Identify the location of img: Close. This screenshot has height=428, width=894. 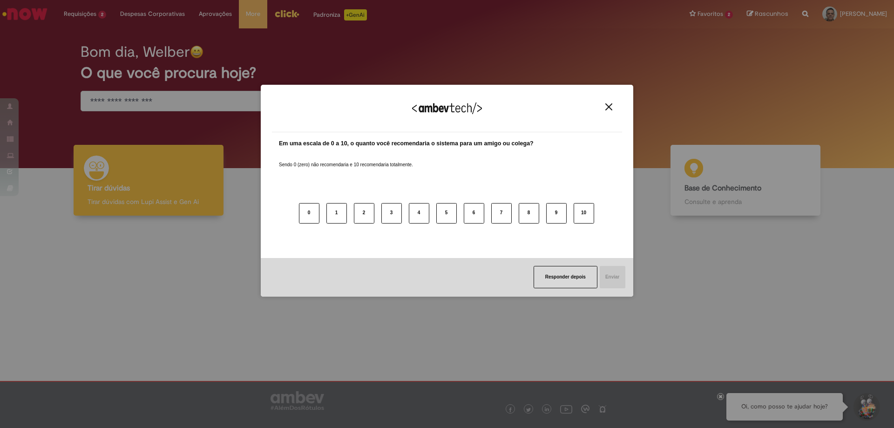
(609, 107).